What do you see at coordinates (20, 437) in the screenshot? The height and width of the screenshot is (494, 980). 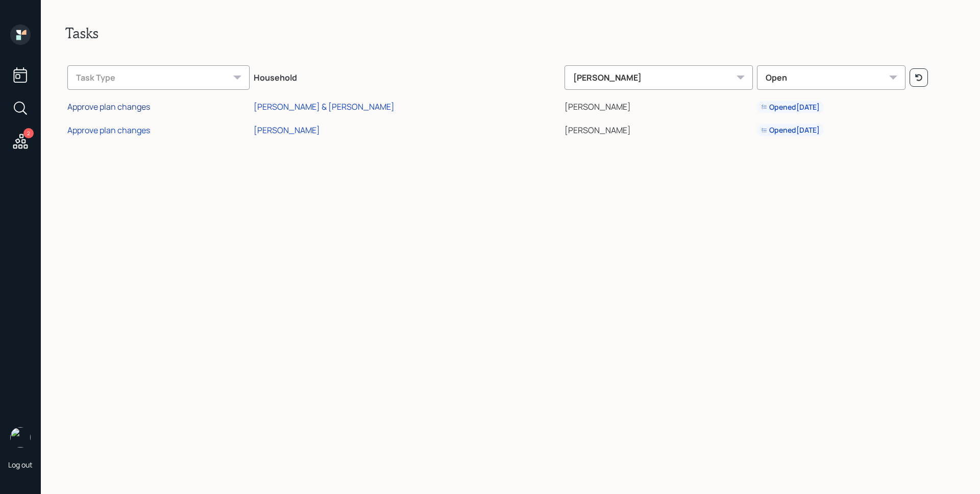 I see `img: james-distasi-headshot.png` at bounding box center [20, 437].